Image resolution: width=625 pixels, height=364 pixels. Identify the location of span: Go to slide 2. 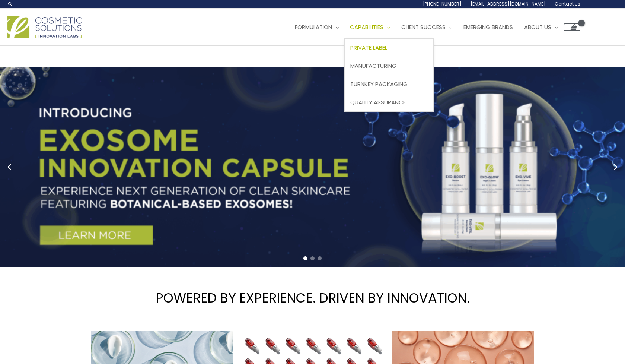
(312, 258).